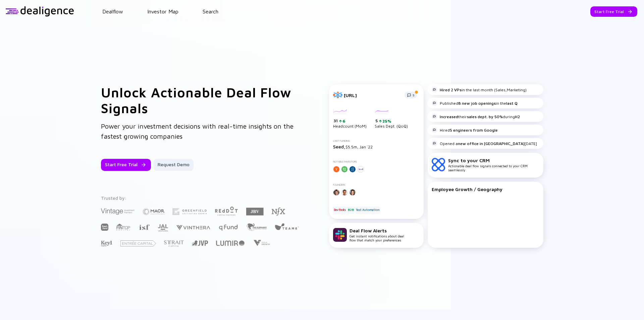 The height and width of the screenshot is (320, 644). What do you see at coordinates (377, 235) in the screenshot?
I see `div: Get instant notifications about deal flow that match your preferences` at bounding box center [377, 235].